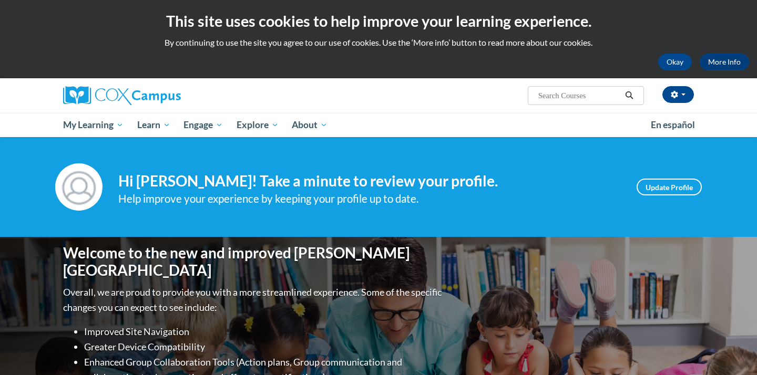 The height and width of the screenshot is (375, 757). I want to click on a: About, so click(310, 125).